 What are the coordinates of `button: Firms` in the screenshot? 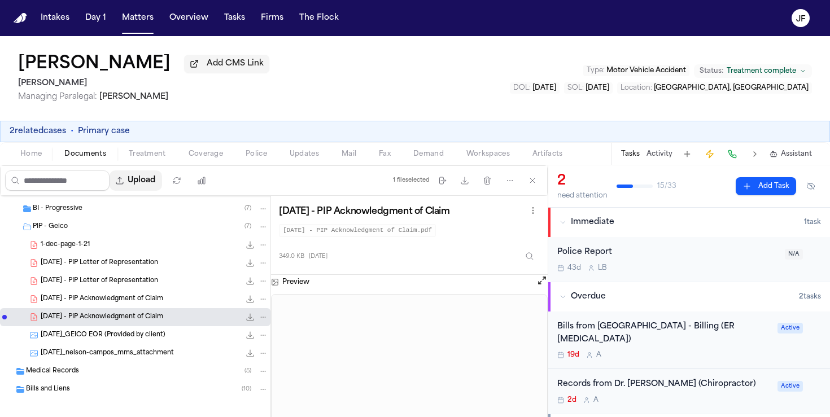 It's located at (272, 18).